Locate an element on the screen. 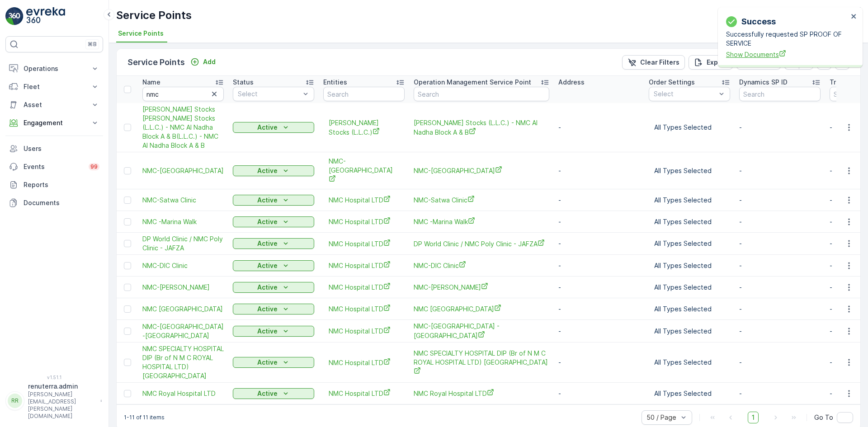 The image size is (868, 427). span: NMC Royal Hospital LTD is located at coordinates (481, 393).